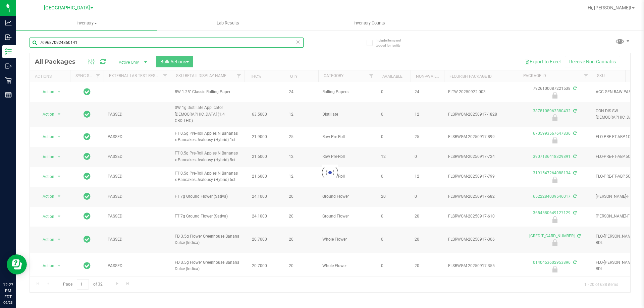 The image size is (644, 308). Describe the element at coordinates (298, 42) in the screenshot. I see `span: Clear` at that location.